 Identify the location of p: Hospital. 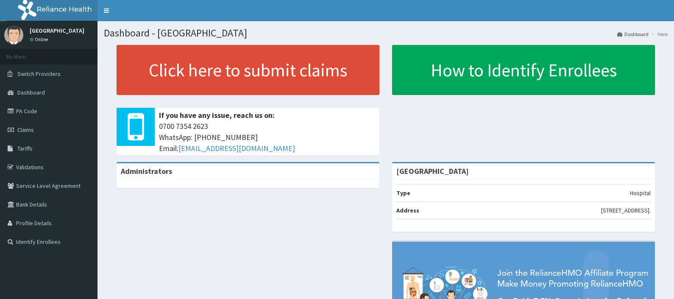
(640, 193).